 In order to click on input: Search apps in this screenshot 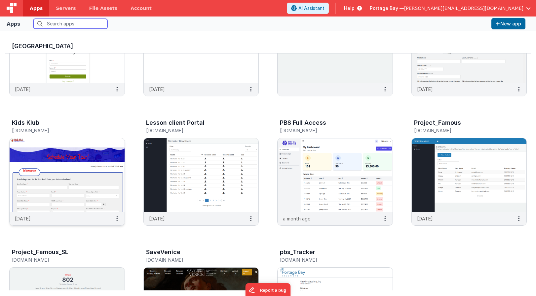, I will do `click(70, 24)`.